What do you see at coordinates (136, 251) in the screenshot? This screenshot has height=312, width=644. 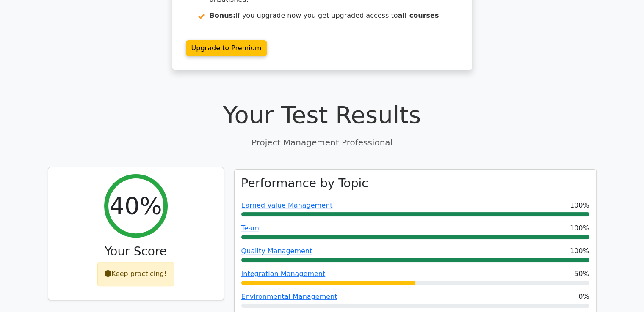 I see `h3: Your Score` at bounding box center [136, 251].